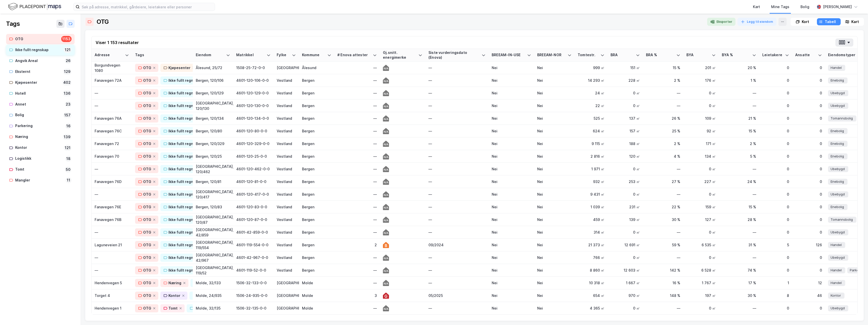 This screenshot has height=325, width=868. I want to click on div: 9 115 ㎡, so click(591, 144).